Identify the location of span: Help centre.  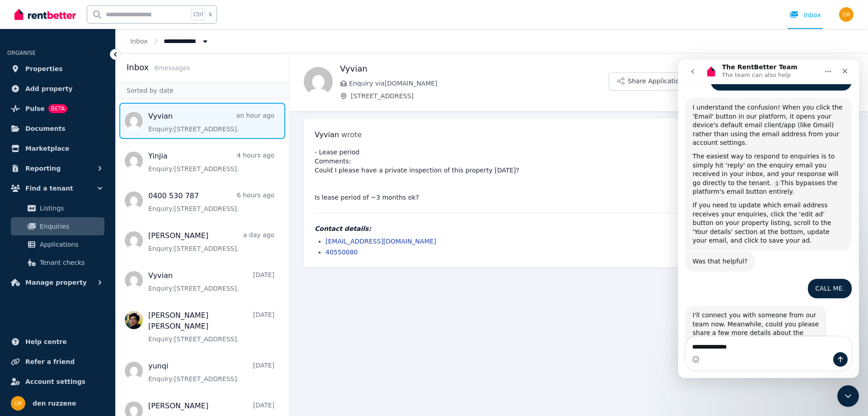
(46, 342).